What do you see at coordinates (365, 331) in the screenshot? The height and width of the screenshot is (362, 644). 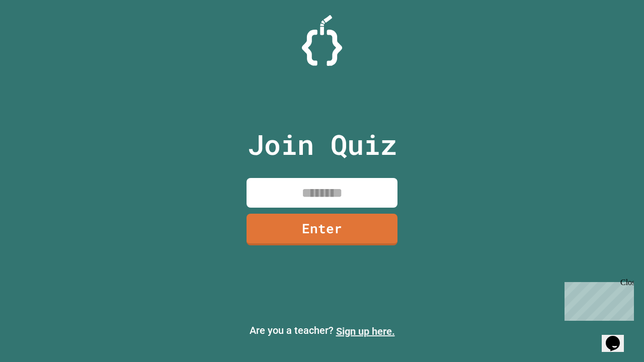 I see `a: Sign up here.` at bounding box center [365, 331].